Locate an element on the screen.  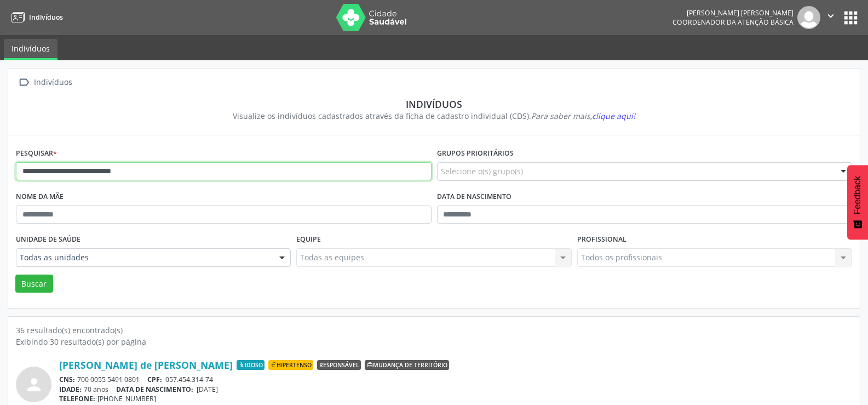
span: Mudança de território is located at coordinates (407, 365).